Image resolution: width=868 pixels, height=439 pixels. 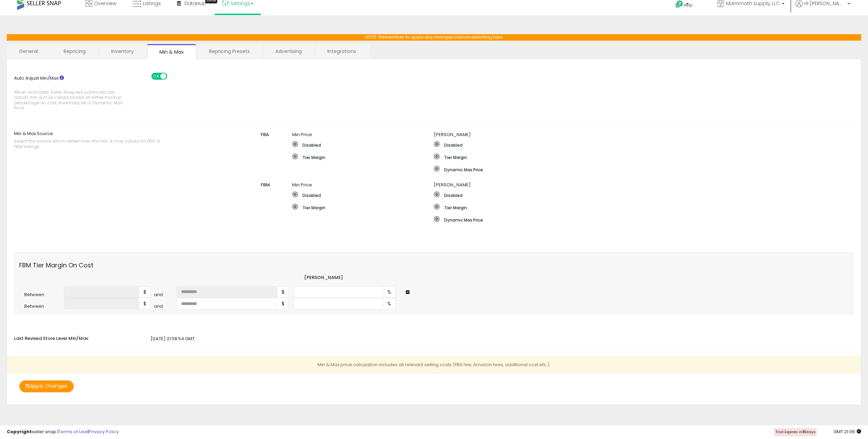 What do you see at coordinates (73, 432) in the screenshot?
I see `a: Terms of Use` at bounding box center [73, 432].